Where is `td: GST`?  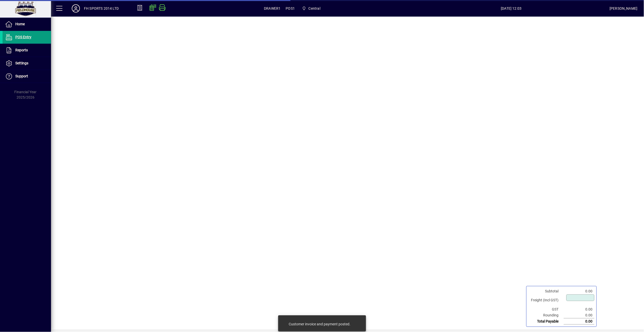 td: GST is located at coordinates (546, 309).